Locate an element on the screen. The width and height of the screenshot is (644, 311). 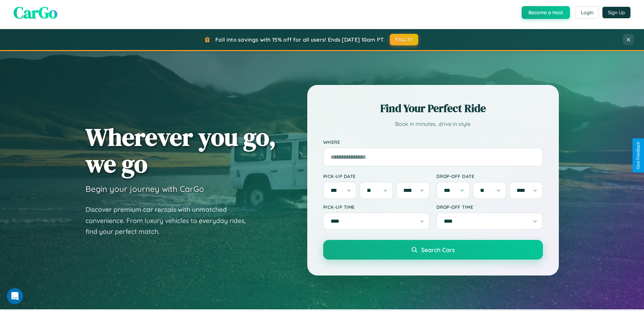
div: Give Feedback is located at coordinates (638, 156).